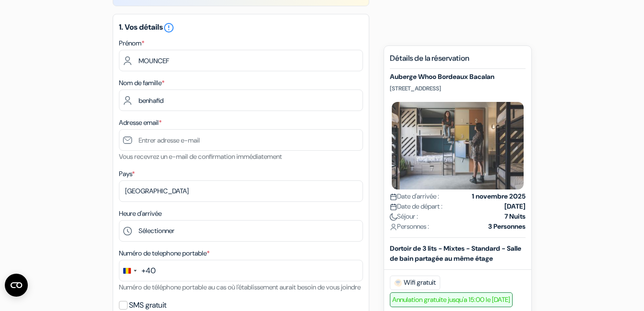  Describe the element at coordinates (141, 83) in the screenshot. I see `label: Nom de famille` at that location.